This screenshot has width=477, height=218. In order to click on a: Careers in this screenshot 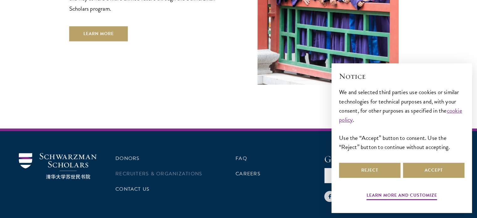, I will do `click(248, 174)`.